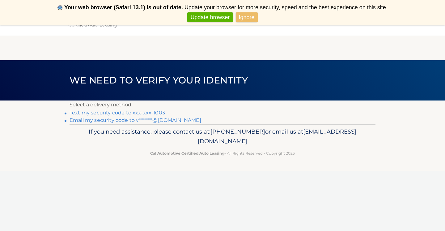  What do you see at coordinates (158, 80) in the screenshot?
I see `span: We need to verify your identity` at bounding box center [158, 80].